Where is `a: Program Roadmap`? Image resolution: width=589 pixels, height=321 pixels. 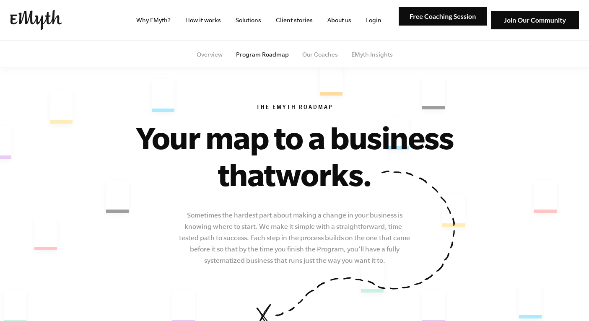
a: Program Roadmap is located at coordinates (262, 54).